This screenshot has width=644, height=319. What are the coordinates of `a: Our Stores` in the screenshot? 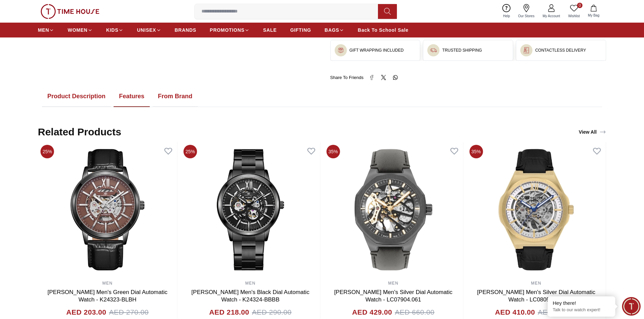 It's located at (526, 11).